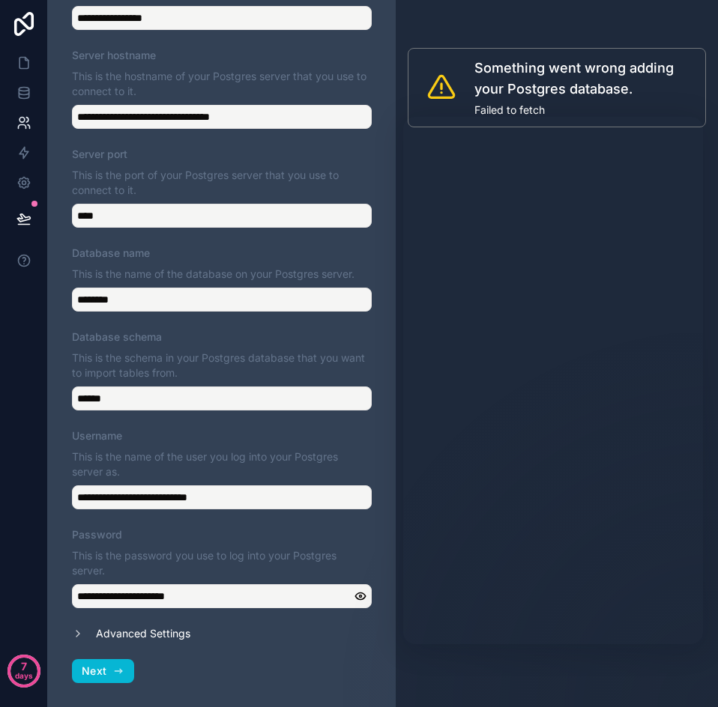 Image resolution: width=718 pixels, height=707 pixels. What do you see at coordinates (100, 154) in the screenshot?
I see `label: Server port` at bounding box center [100, 154].